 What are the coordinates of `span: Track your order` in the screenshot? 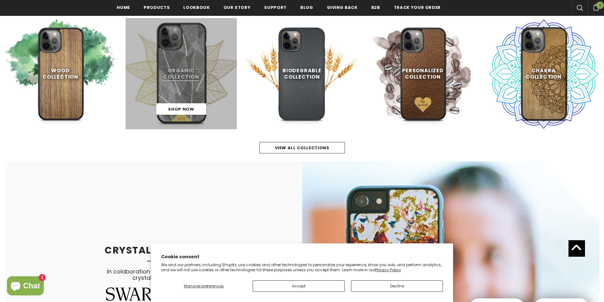 It's located at (417, 7).